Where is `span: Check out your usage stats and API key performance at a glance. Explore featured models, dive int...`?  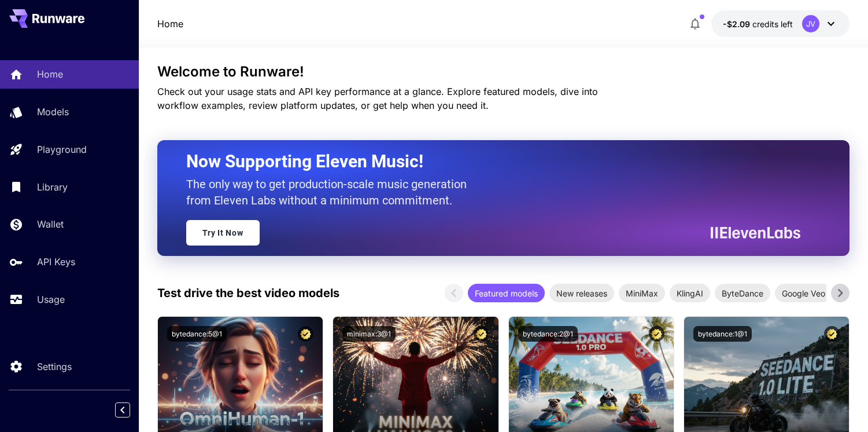
span: Check out your usage stats and API key performance at a glance. Explore featured models, dive int... is located at coordinates (377, 99).